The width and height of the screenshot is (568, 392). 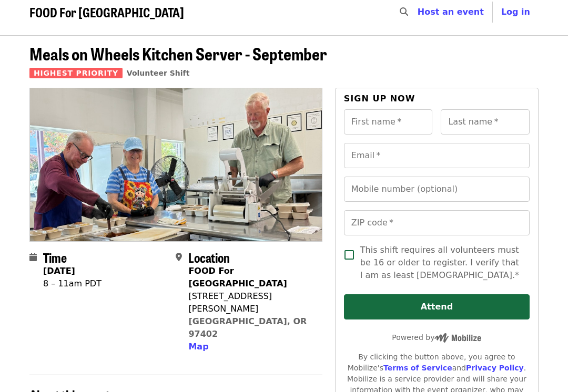 I want to click on input: First name, so click(x=388, y=122).